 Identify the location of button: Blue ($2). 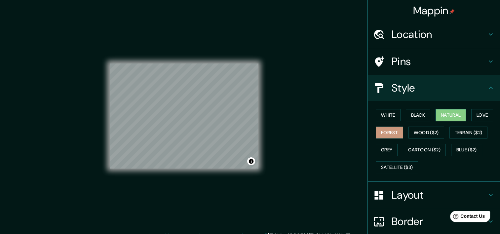
(467, 150).